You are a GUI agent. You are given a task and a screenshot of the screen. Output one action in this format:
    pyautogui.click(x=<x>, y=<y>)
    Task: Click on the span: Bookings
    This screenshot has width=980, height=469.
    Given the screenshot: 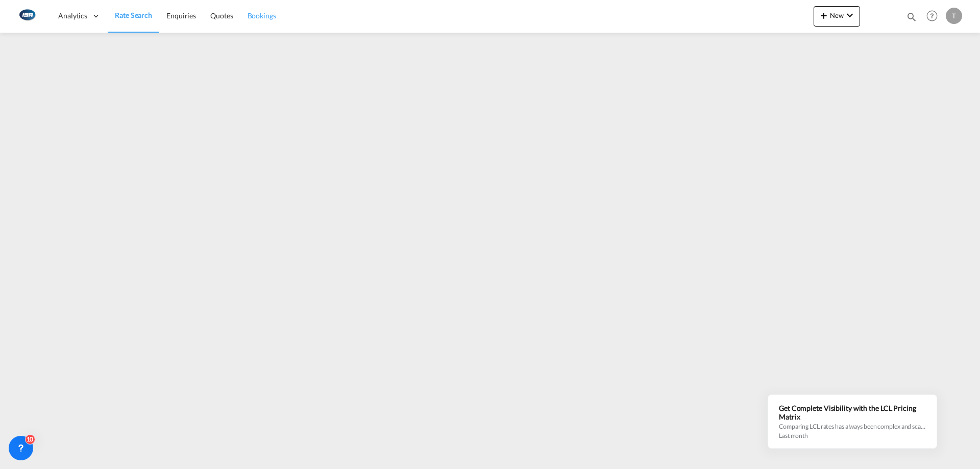 What is the action you would take?
    pyautogui.click(x=262, y=15)
    